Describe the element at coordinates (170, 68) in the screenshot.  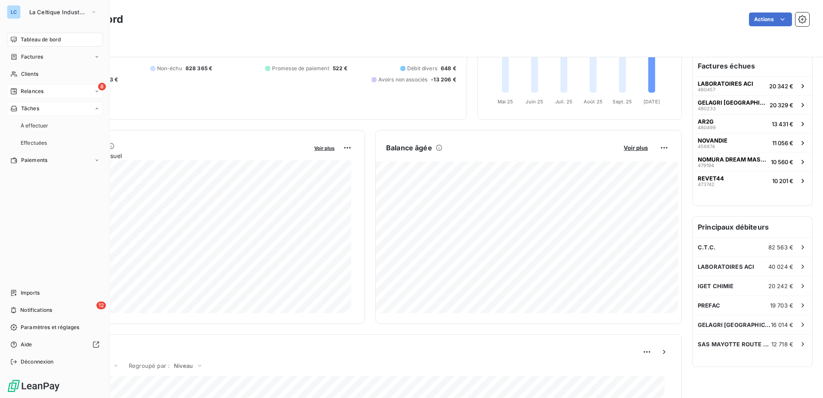
I see `span: Non-échu` at that location.